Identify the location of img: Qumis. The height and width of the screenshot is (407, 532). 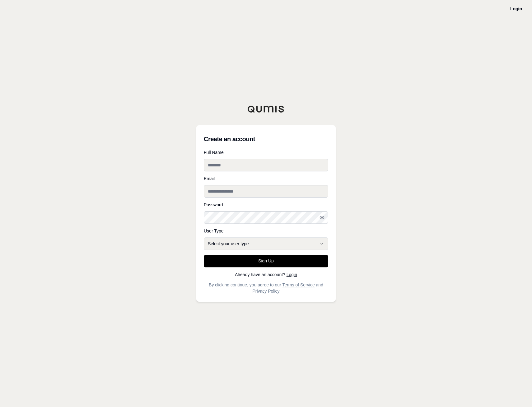
(266, 109).